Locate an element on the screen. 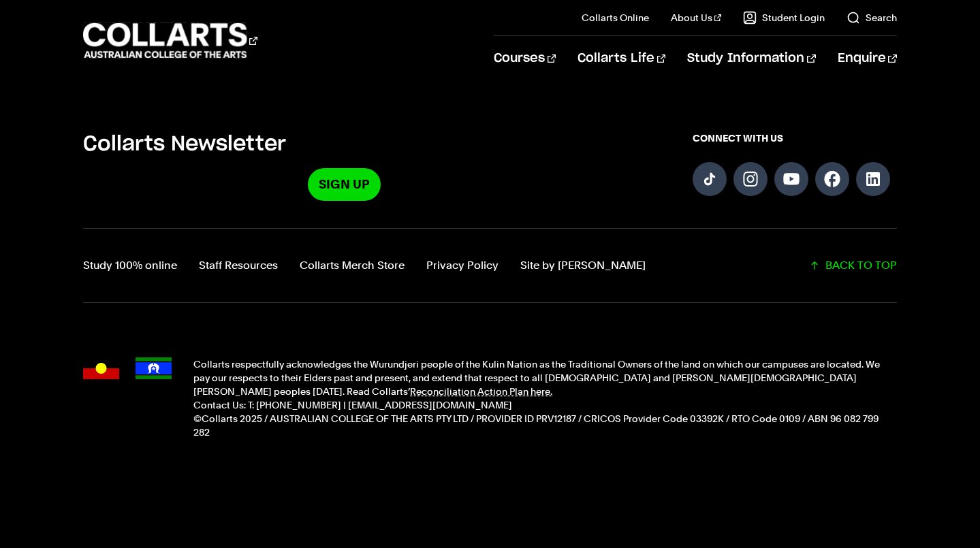 This screenshot has height=548, width=980. a: Follow us on LinkedIn is located at coordinates (873, 179).